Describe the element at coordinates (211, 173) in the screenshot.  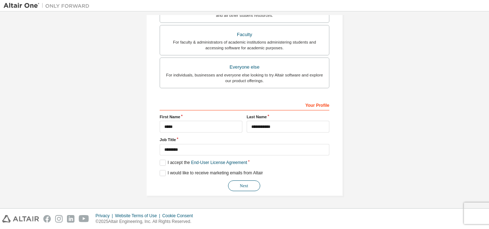
I see `label: I would like to receive marketing emails from Altair` at that location.